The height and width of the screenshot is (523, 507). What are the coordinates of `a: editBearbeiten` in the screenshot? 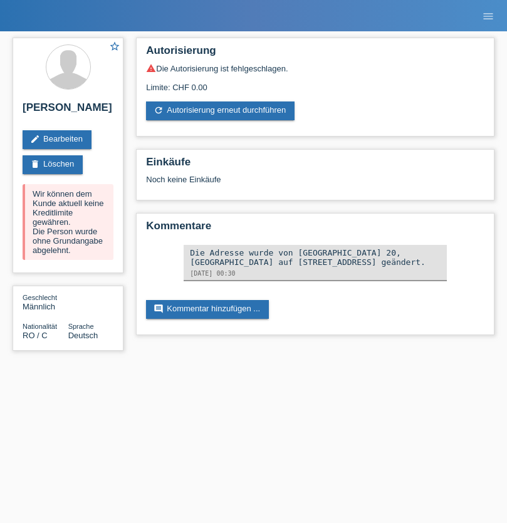 It's located at (57, 140).